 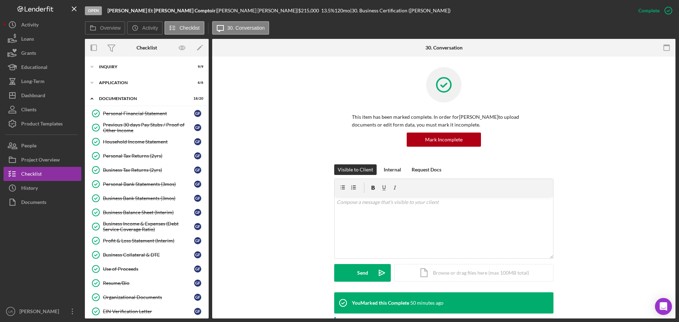 What do you see at coordinates (42, 81) in the screenshot?
I see `a: Long-Term` at bounding box center [42, 81].